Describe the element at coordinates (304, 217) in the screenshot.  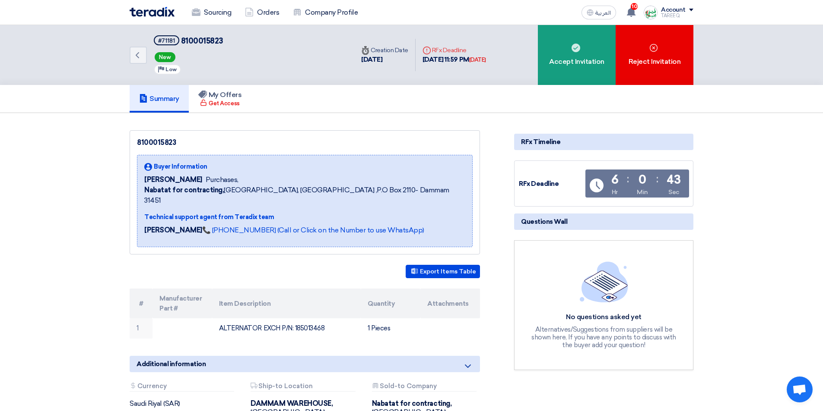
I see `div: Technical support agent from Teradix team` at that location.